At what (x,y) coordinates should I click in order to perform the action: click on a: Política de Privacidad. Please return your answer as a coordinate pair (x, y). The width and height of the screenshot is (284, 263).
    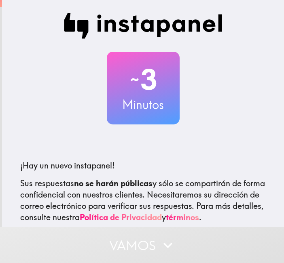
    Looking at the image, I should click on (121, 217).